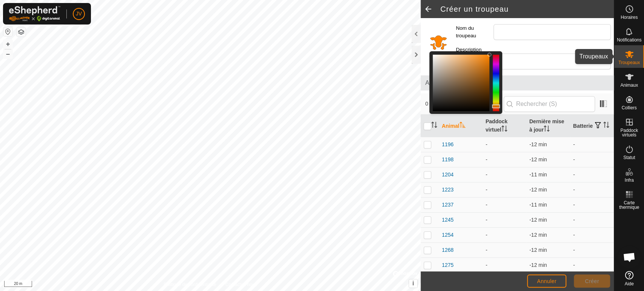  What do you see at coordinates (190, 285) in the screenshot?
I see `a: Politique de confidentialité` at bounding box center [190, 285].